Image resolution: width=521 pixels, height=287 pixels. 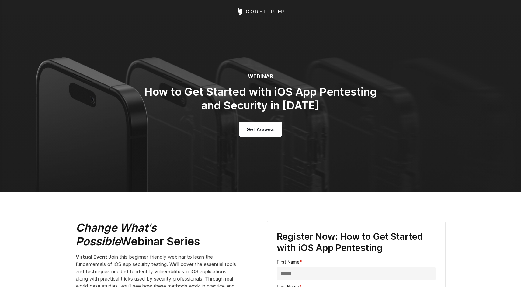 What do you see at coordinates (116, 234) in the screenshot?
I see `em: Change What's Possible` at bounding box center [116, 234].